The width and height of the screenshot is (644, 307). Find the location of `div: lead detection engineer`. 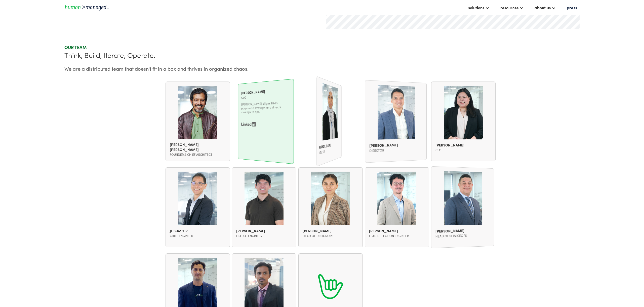

div: lead detection engineer is located at coordinates (397, 236).